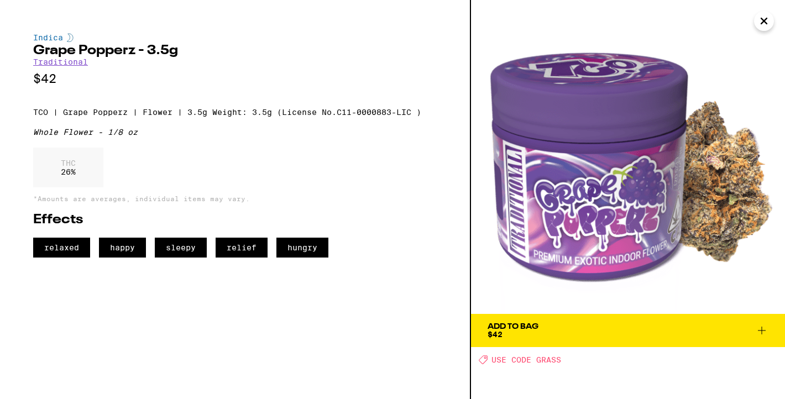  Describe the element at coordinates (68, 168) in the screenshot. I see `div: 26 %` at that location.